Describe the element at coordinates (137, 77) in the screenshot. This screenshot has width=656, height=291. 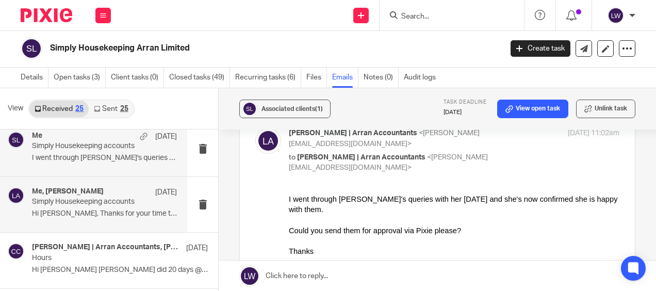
I see `a: Client tasks (0)` at that location.